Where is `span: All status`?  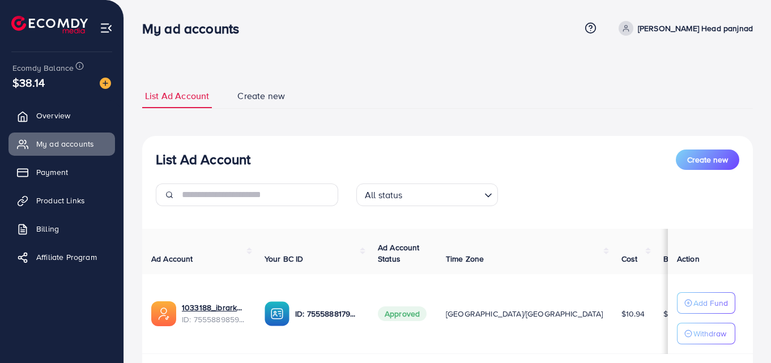 span: All status is located at coordinates (383, 195).